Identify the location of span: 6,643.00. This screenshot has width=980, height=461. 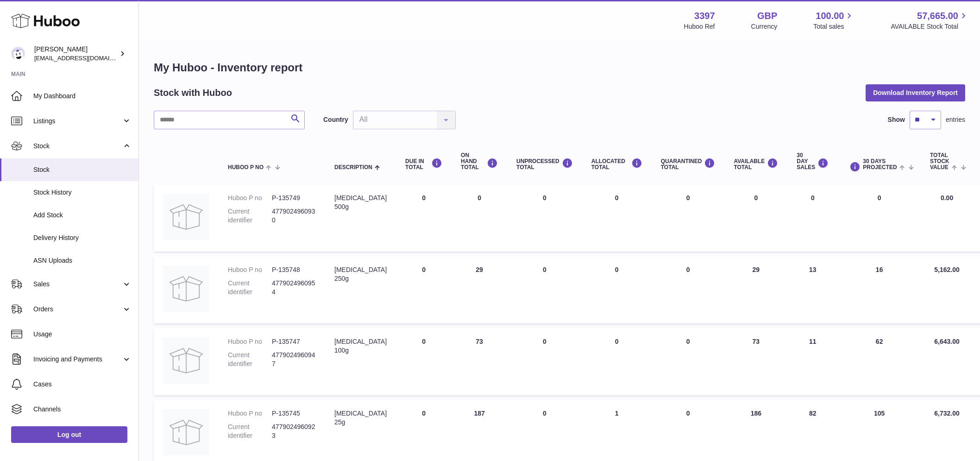
(947, 342).